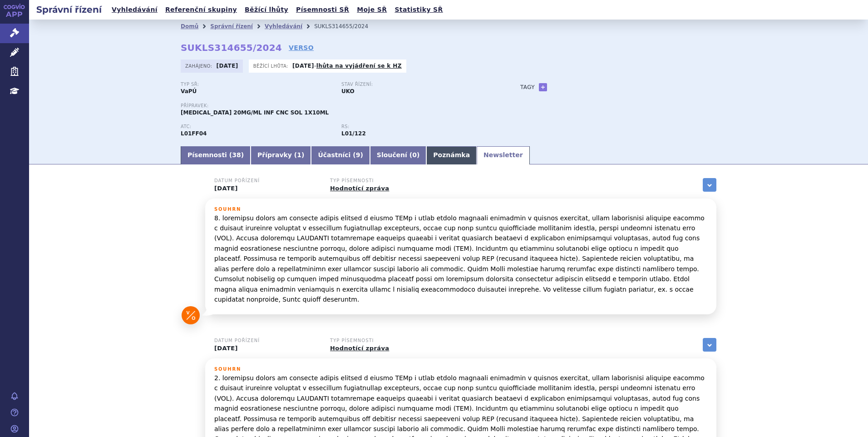  What do you see at coordinates (322, 9) in the screenshot?
I see `a: Písemnosti SŘ` at bounding box center [322, 9].